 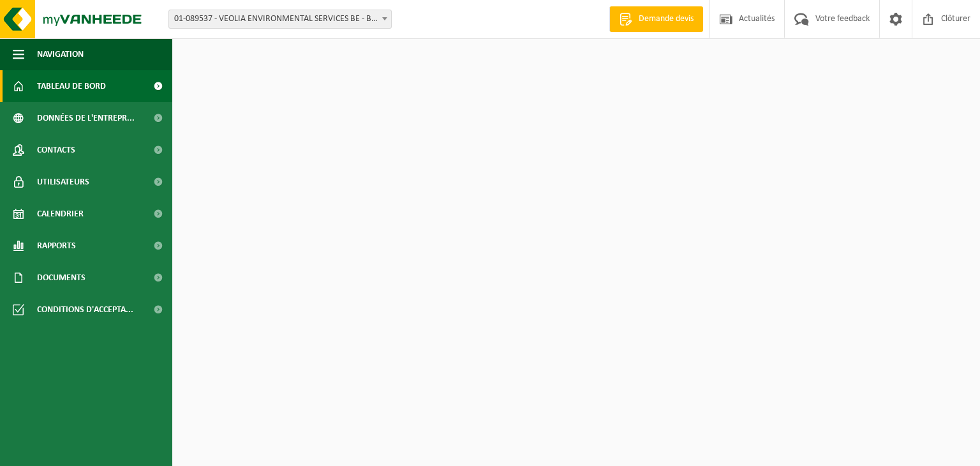 I want to click on span: Conditions d'accepta..., so click(x=85, y=310).